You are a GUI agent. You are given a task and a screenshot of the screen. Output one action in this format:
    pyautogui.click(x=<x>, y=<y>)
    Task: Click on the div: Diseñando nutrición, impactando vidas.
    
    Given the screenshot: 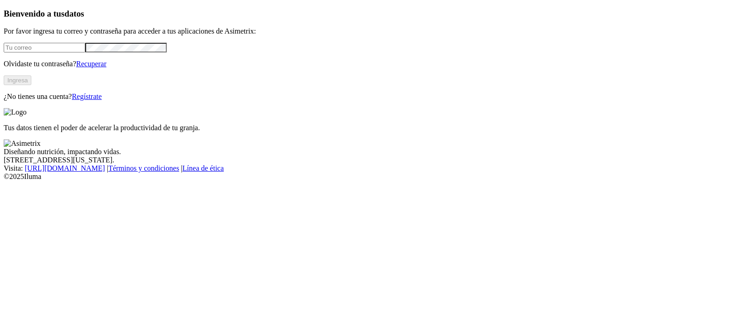 What is the action you would take?
    pyautogui.click(x=368, y=152)
    